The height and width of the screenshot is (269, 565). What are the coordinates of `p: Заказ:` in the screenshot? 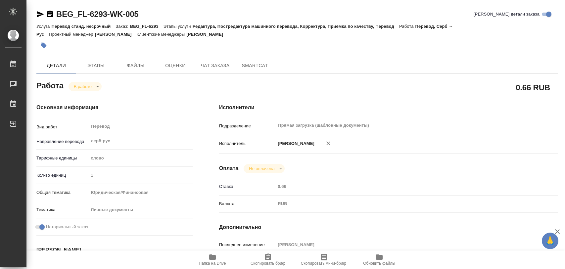 It's located at (122, 26).